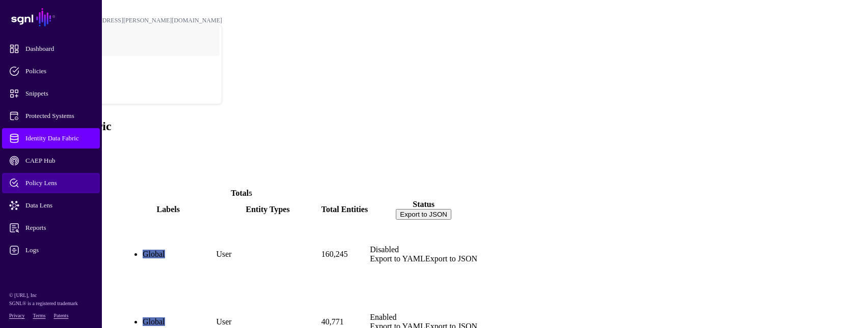 The height and width of the screenshot is (328, 868). What do you see at coordinates (51, 18) in the screenshot?
I see `a: SGNL` at bounding box center [51, 18].